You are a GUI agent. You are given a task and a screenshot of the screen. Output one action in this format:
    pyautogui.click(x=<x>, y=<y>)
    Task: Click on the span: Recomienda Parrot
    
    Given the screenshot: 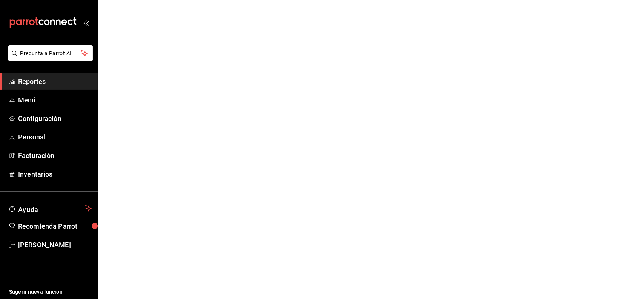 What is the action you would take?
    pyautogui.click(x=55, y=226)
    